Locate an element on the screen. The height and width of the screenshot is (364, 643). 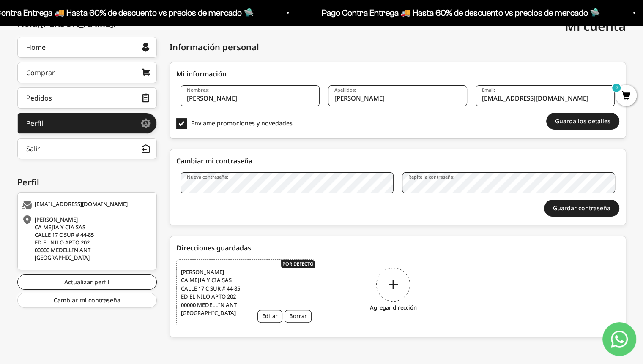
mark: 0 is located at coordinates (616, 88).